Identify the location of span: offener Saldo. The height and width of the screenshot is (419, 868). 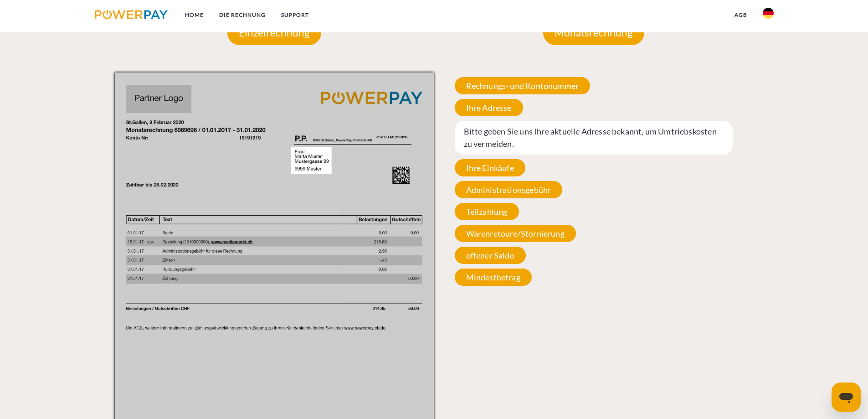
(491, 255).